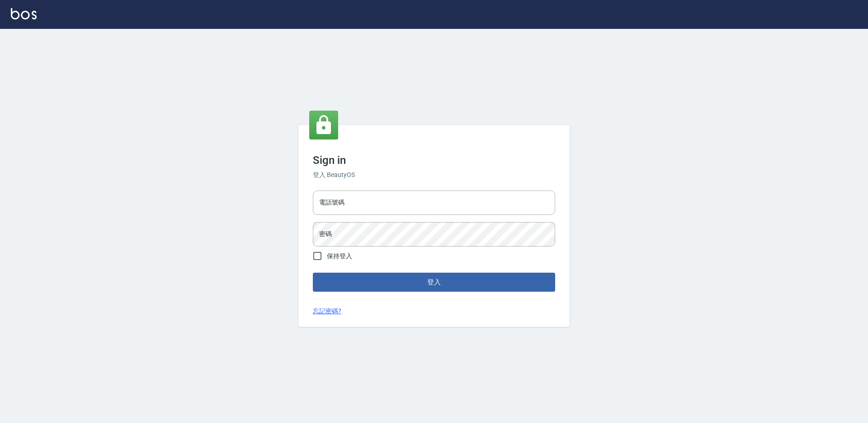  Describe the element at coordinates (434, 175) in the screenshot. I see `h6: 登入 BeautyOS` at that location.